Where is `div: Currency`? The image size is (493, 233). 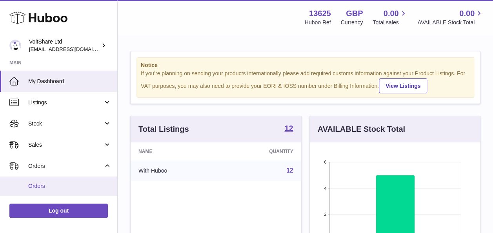 div: Currency is located at coordinates (352, 22).